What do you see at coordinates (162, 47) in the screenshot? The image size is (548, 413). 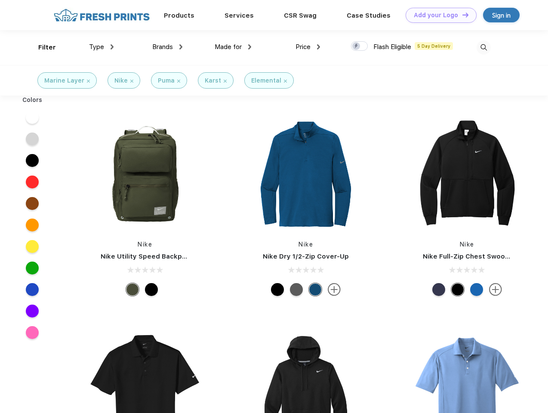 I see `span: Brands` at bounding box center [162, 47].